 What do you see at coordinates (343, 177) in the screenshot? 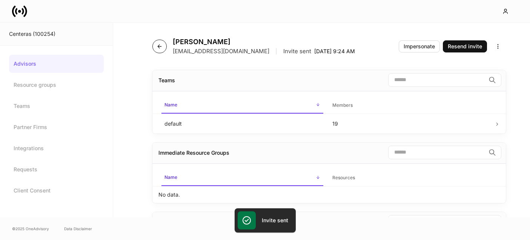
I see `h6: Resources` at bounding box center [343, 177].